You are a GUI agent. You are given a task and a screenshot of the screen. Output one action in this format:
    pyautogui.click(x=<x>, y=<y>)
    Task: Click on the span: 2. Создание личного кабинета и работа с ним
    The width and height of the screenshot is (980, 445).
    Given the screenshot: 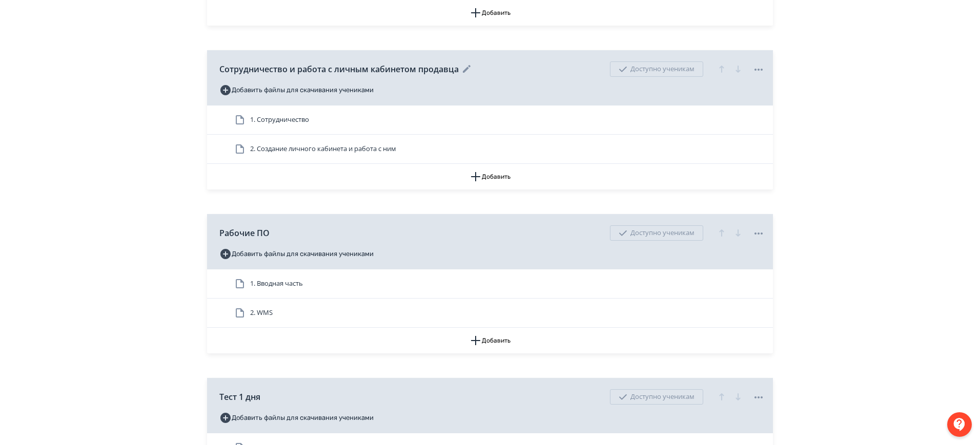 What is the action you would take?
    pyautogui.click(x=322, y=149)
    